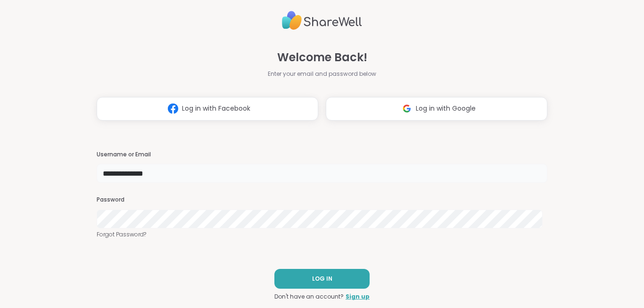 The width and height of the screenshot is (644, 308). What do you see at coordinates (322, 234) in the screenshot?
I see `a: Forgot Password?` at bounding box center [322, 234].